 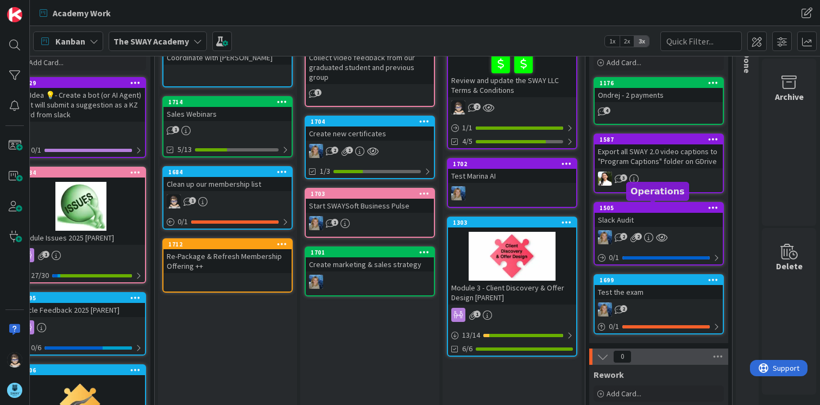 I want to click on h5: Operations, so click(x=658, y=191).